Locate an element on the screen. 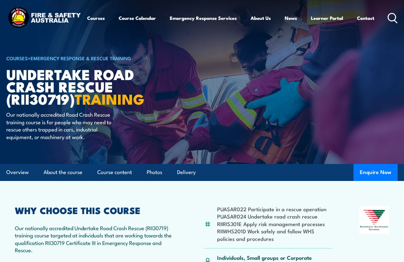  a: Emergency Response Services is located at coordinates (203, 18).